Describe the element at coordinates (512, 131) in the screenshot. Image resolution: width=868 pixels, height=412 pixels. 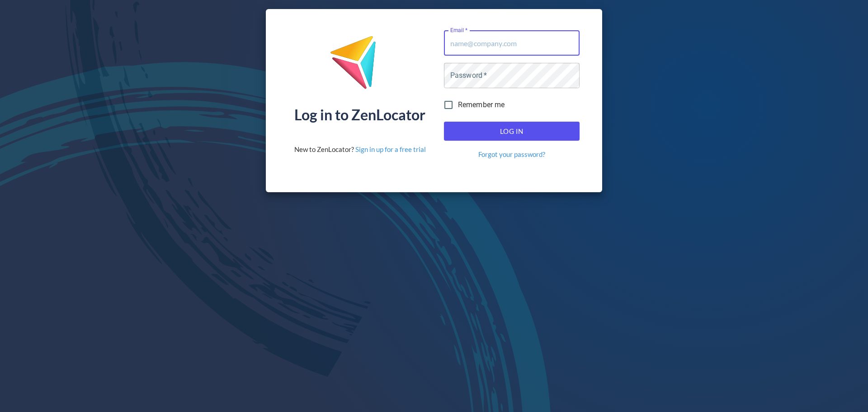
I see `button: Log In` at that location.